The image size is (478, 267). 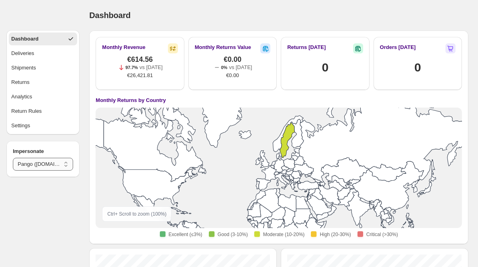 I want to click on h2: Monthly Returns Value, so click(x=223, y=47).